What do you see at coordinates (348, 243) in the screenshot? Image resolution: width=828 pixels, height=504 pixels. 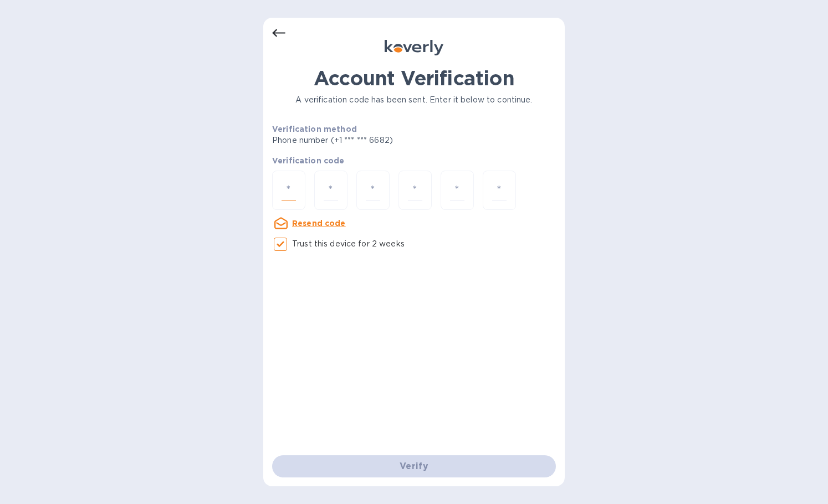 I see `p: Trust this device for 2 weeks` at bounding box center [348, 243].